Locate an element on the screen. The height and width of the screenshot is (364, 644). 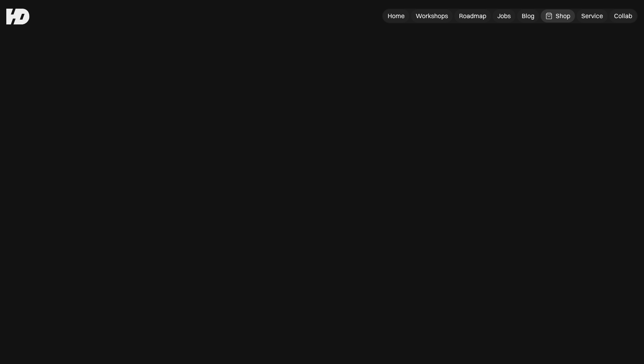
div: Home is located at coordinates (396, 15).